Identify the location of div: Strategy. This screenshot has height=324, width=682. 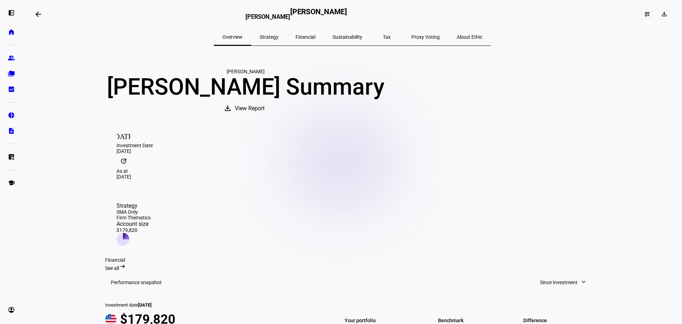
(134, 205).